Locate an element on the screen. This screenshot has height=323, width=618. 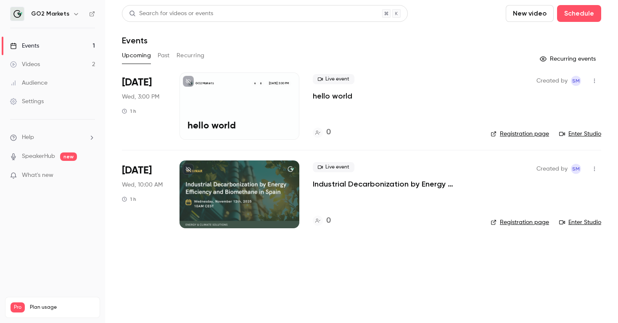
button: Past is located at coordinates (164, 56).